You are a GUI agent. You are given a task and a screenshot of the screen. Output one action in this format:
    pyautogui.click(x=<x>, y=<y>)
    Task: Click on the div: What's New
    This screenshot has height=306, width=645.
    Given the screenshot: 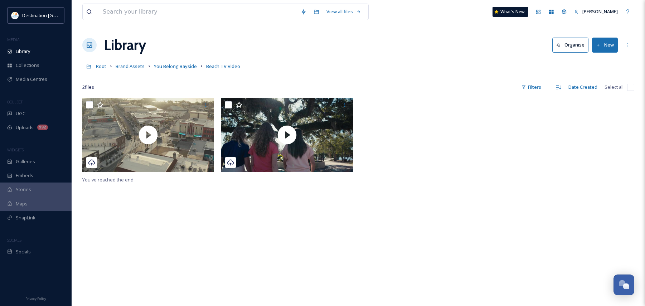 What is the action you would take?
    pyautogui.click(x=511, y=12)
    